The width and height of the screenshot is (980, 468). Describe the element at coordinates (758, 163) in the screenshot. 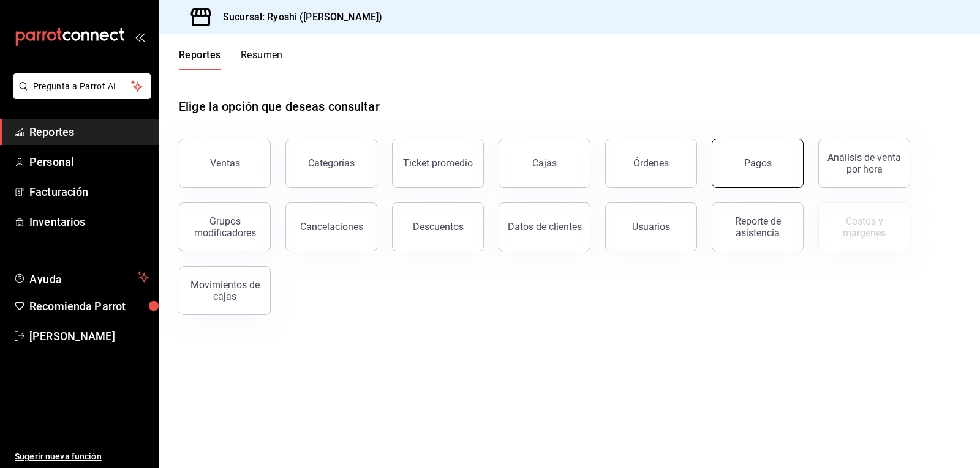

I see `button: Pagos` at that location.